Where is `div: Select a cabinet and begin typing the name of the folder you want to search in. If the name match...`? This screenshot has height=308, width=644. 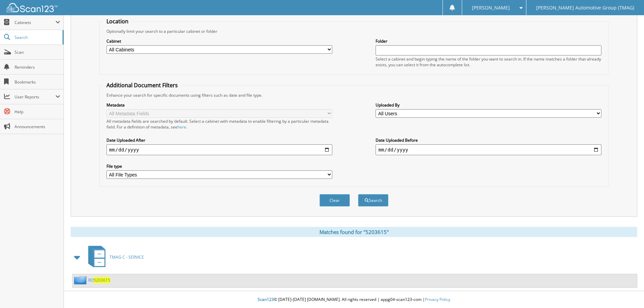
div: Select a cabinet and begin typing the name of the folder you want to search in. If the name match... is located at coordinates (489, 62).